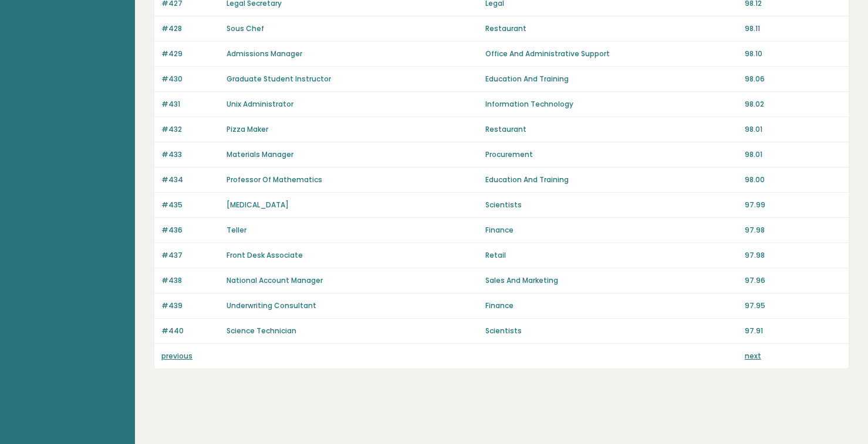 The height and width of the screenshot is (444, 868). Describe the element at coordinates (177, 356) in the screenshot. I see `a: previous` at that location.